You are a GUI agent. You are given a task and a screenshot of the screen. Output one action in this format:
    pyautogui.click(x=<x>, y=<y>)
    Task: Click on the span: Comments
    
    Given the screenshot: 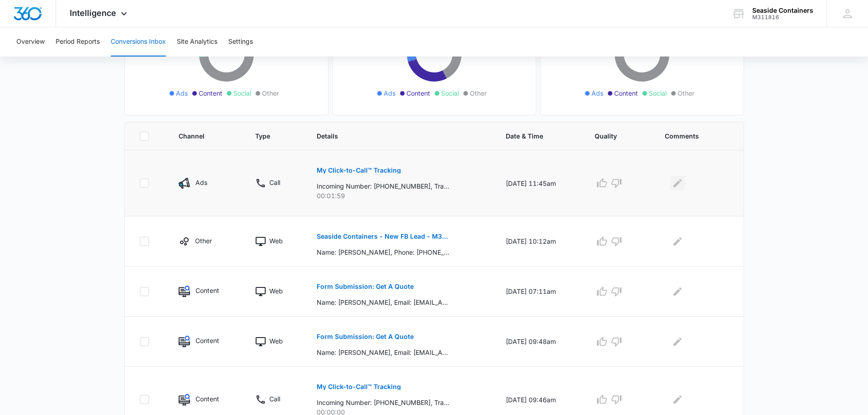 What is the action you would take?
    pyautogui.click(x=690, y=136)
    